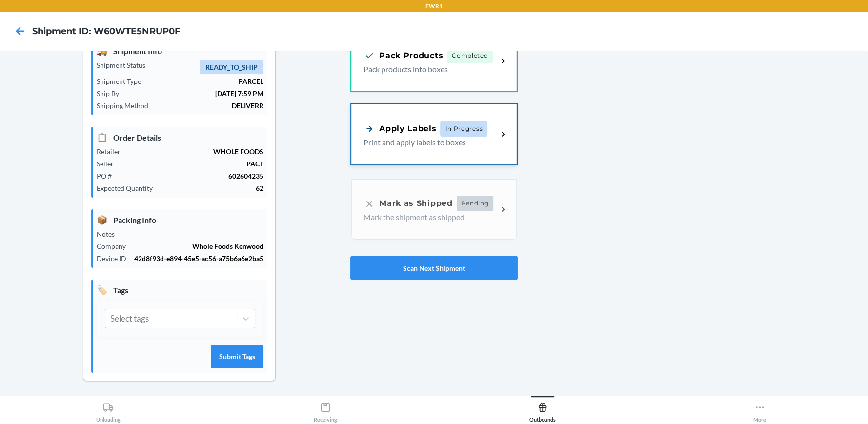  I want to click on p: 42d8f93d-e894-45e5-ac56-a75b6a6e2ba5, so click(199, 258).